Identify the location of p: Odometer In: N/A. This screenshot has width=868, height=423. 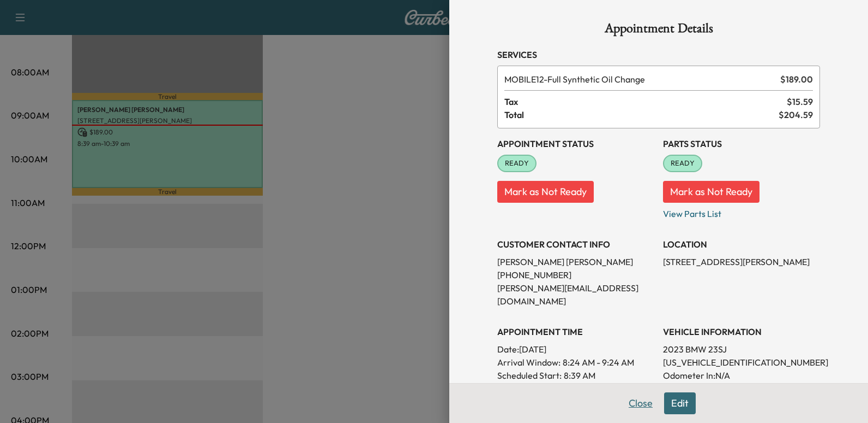
(742, 375).